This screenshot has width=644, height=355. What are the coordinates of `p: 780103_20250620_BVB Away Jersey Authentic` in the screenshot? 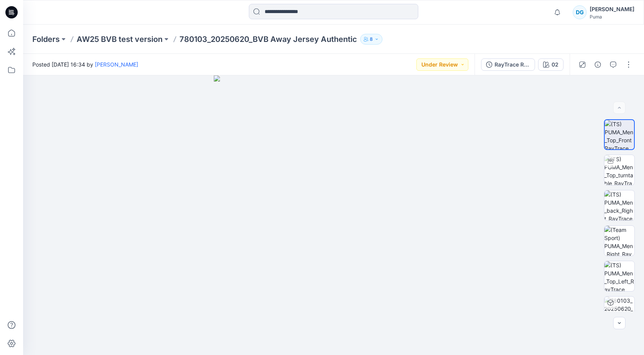 It's located at (268, 39).